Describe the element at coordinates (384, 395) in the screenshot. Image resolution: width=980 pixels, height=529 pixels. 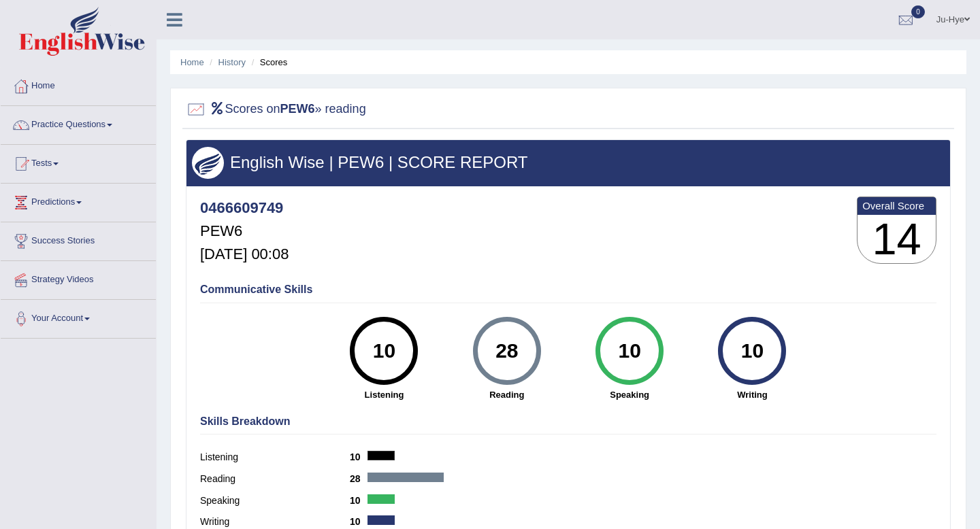
I see `strong: Listening` at that location.